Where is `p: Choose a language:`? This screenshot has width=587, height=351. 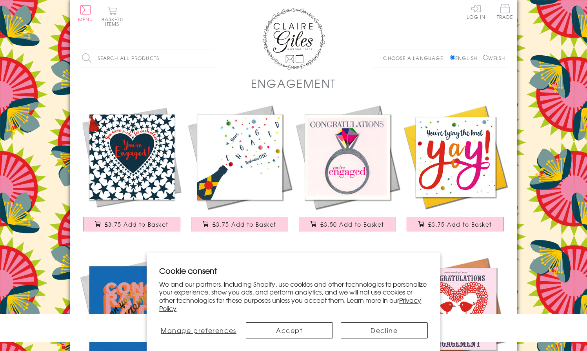
p: Choose a language: is located at coordinates (416, 58).